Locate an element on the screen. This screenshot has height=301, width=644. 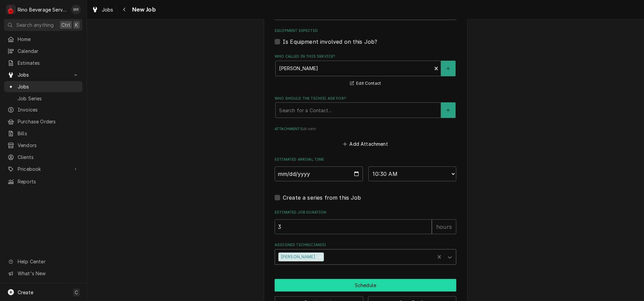
a: Go to What's New is located at coordinates (43, 274).